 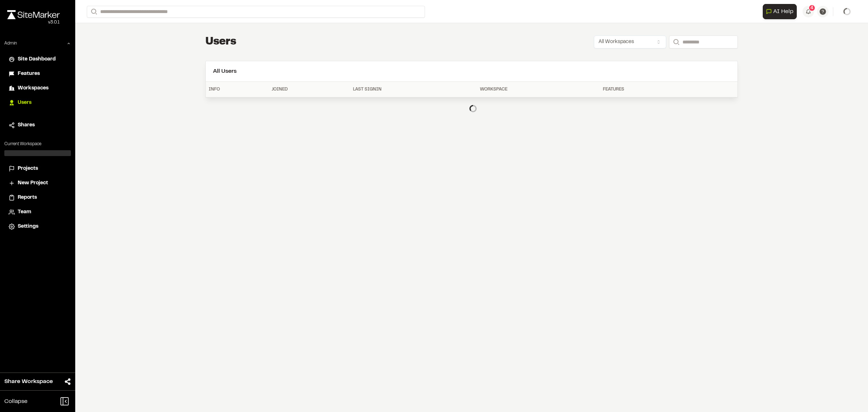 I want to click on a: New Project, so click(x=37, y=183).